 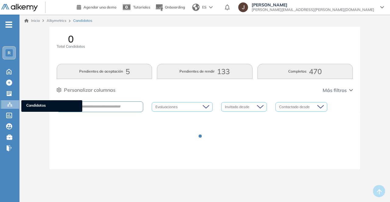 I want to click on button: Completos470, so click(x=305, y=72).